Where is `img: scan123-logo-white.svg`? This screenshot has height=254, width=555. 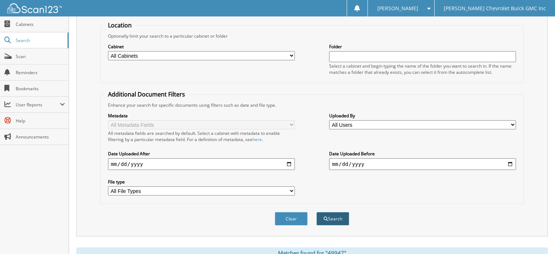 img: scan123-logo-white.svg is located at coordinates (35, 8).